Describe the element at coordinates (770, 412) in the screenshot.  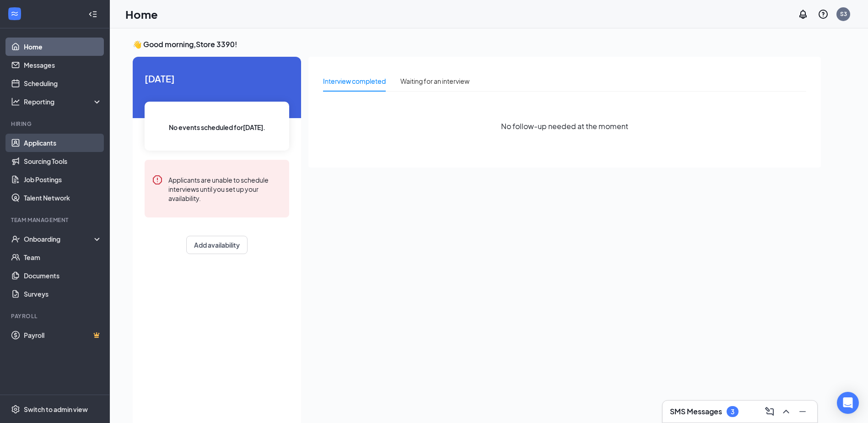
I see `svg: ComposeMessage` at that location.